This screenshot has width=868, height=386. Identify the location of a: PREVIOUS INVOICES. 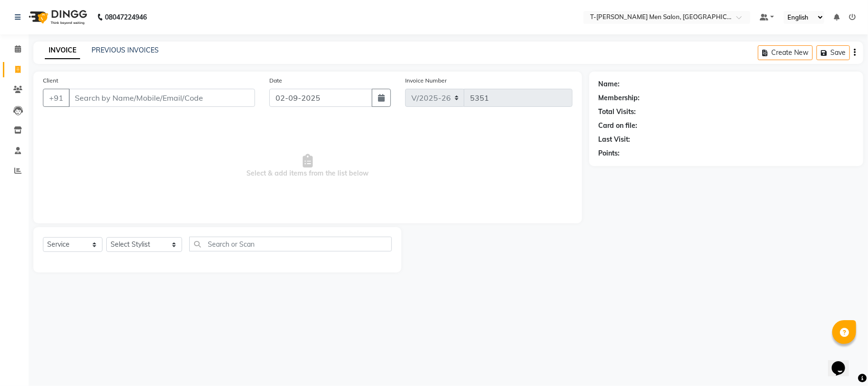
(125, 50).